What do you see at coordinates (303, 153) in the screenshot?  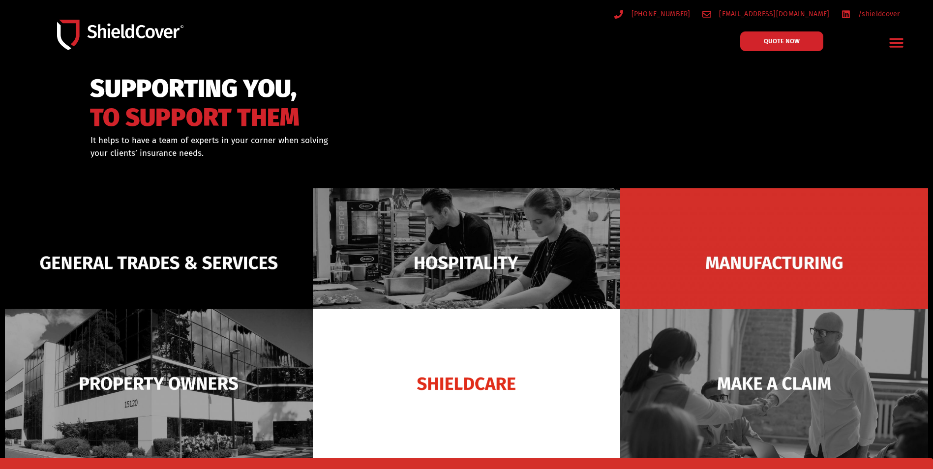 I see `p: your clients’ insurance needs.` at bounding box center [303, 153].